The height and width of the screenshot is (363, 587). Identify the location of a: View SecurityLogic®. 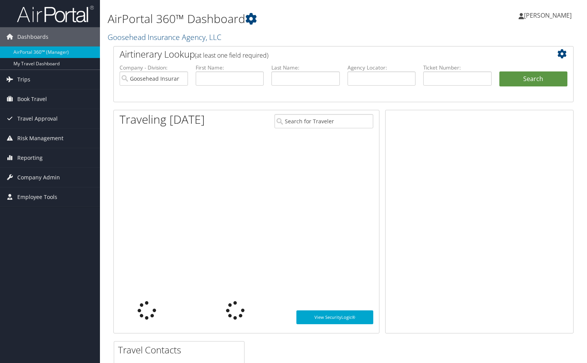
(335, 318).